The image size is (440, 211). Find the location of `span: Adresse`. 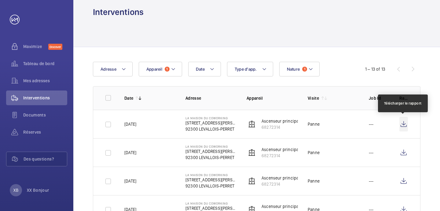

span: Adresse is located at coordinates (108, 69).